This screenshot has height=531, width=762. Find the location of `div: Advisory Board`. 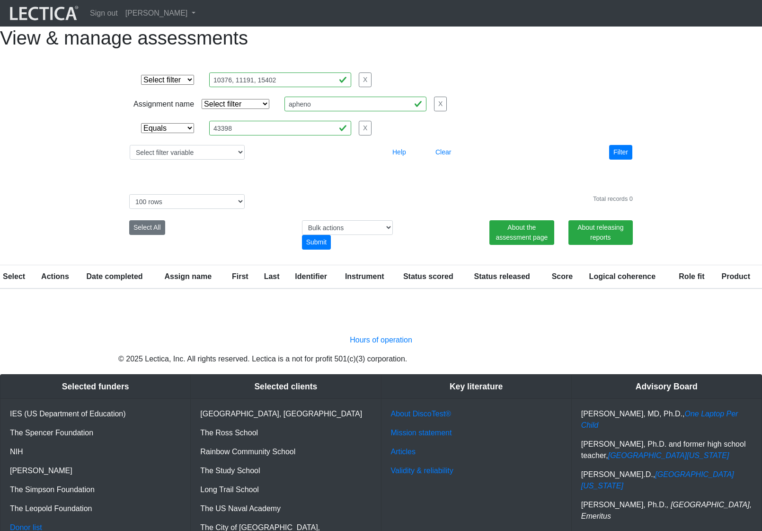

div: Advisory Board is located at coordinates (667, 386).